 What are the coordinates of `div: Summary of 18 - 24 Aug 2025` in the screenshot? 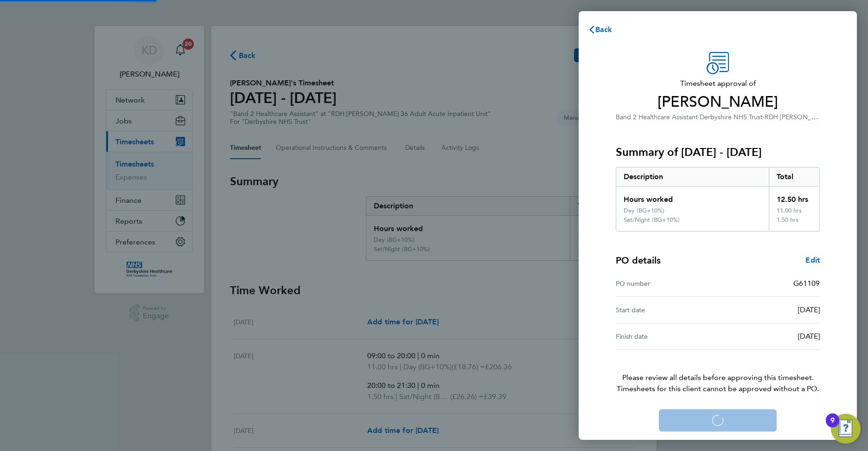 It's located at (718, 199).